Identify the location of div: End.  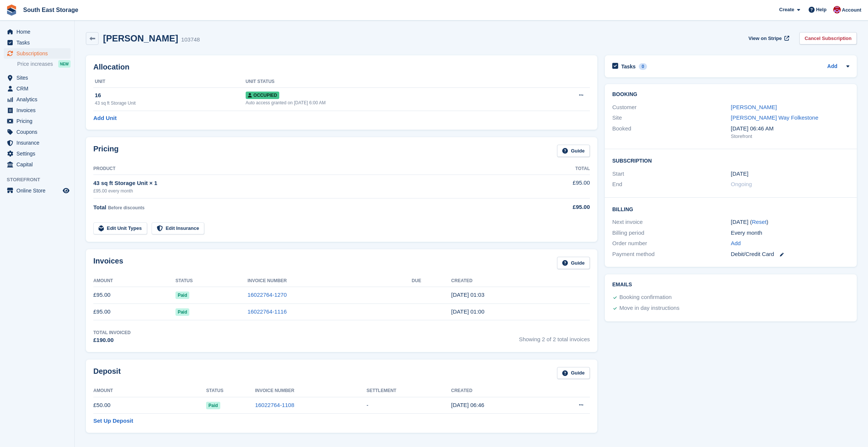
(672, 184).